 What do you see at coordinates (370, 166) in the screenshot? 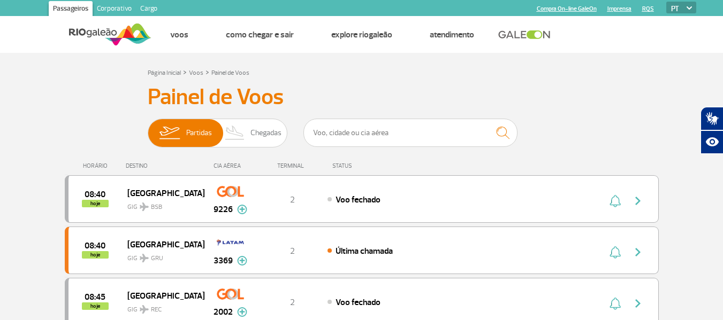
I see `div: STATUS` at bounding box center [370, 166].